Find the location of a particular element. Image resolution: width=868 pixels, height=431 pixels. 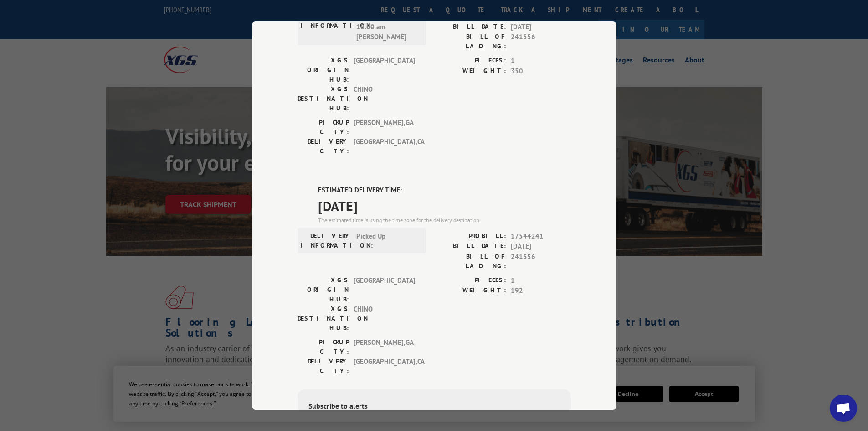

a: Open chat is located at coordinates (843, 408).